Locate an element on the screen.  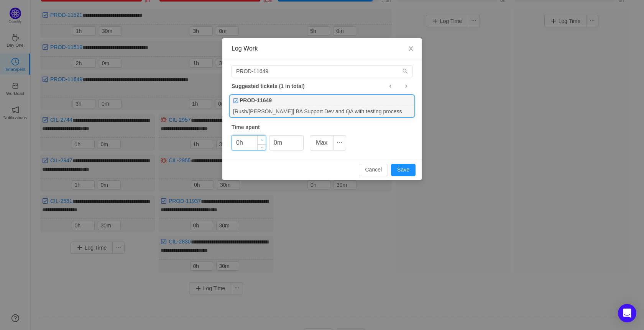
button: icon: ellipsis is located at coordinates (340, 143).